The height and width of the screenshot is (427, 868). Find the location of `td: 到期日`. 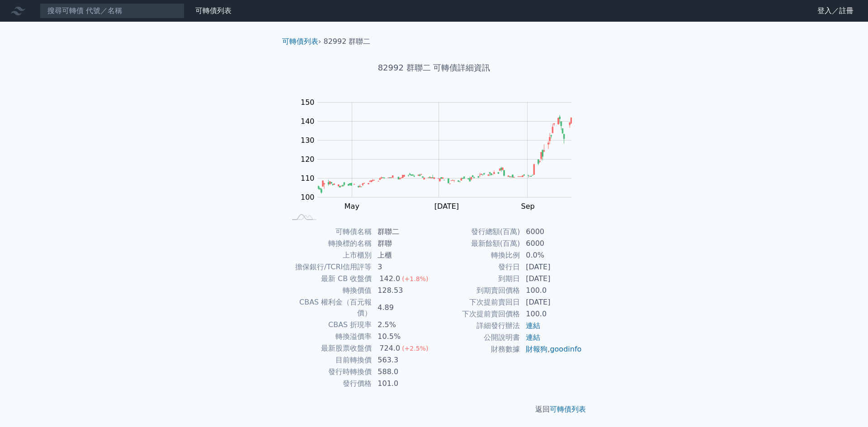

td: 到期日 is located at coordinates (477, 279).